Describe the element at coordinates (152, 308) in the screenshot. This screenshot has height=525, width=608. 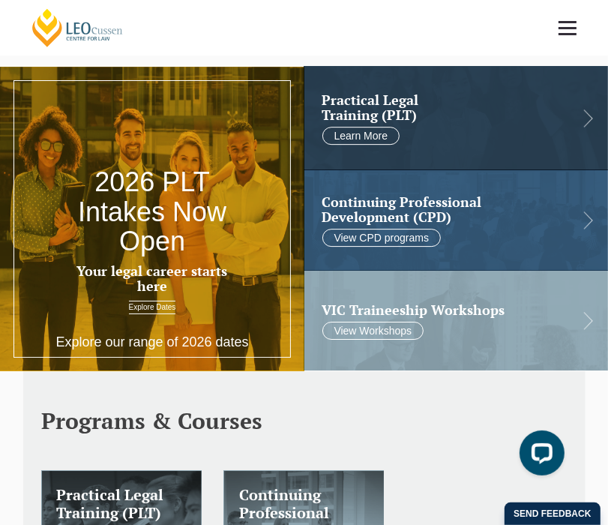
I see `a: Explore Dates` at that location.